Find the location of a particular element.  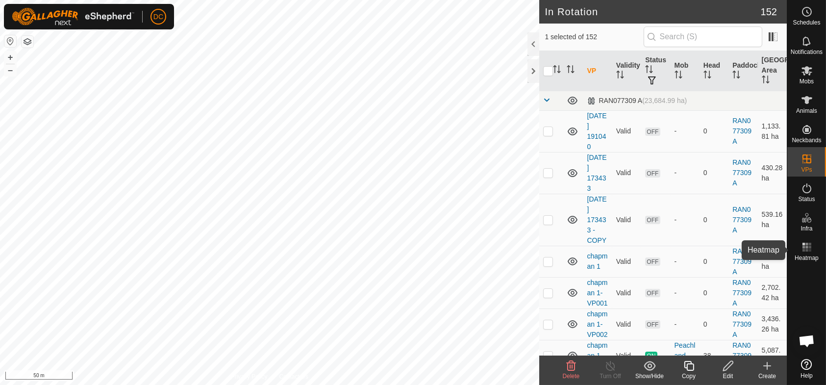

div: Edit is located at coordinates (728, 376).